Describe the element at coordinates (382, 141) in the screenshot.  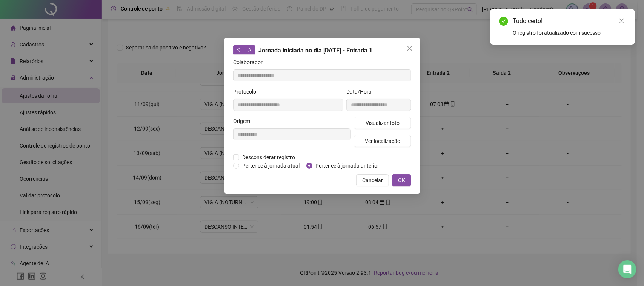
I see `span: Ver localização` at that location.